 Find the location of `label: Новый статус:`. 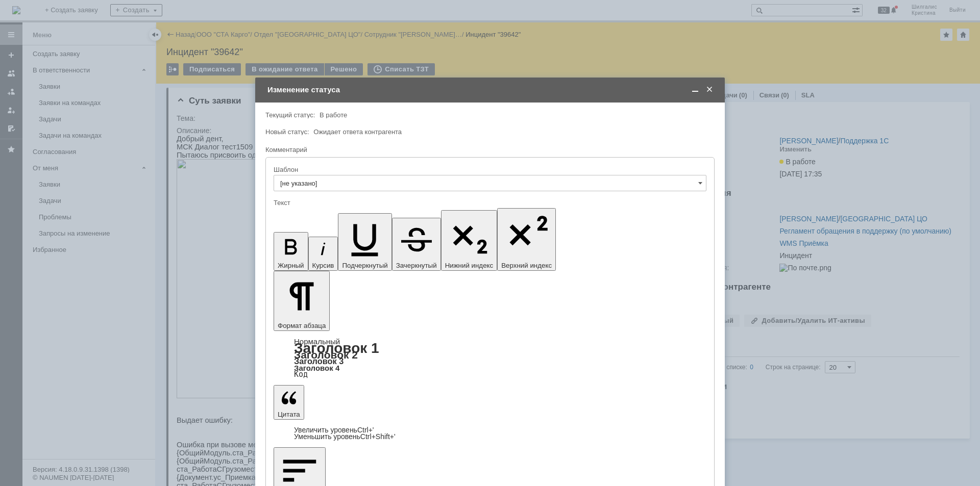

label: Новый статус: is located at coordinates (287, 131).